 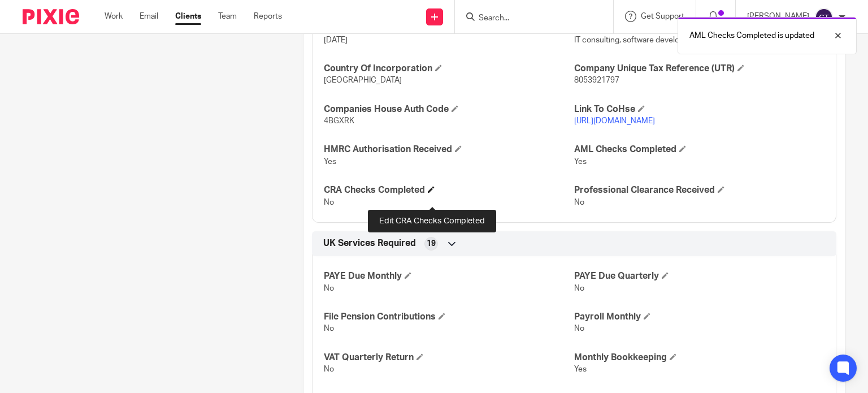 I want to click on h4: HMRC Authorisation Received, so click(x=449, y=149).